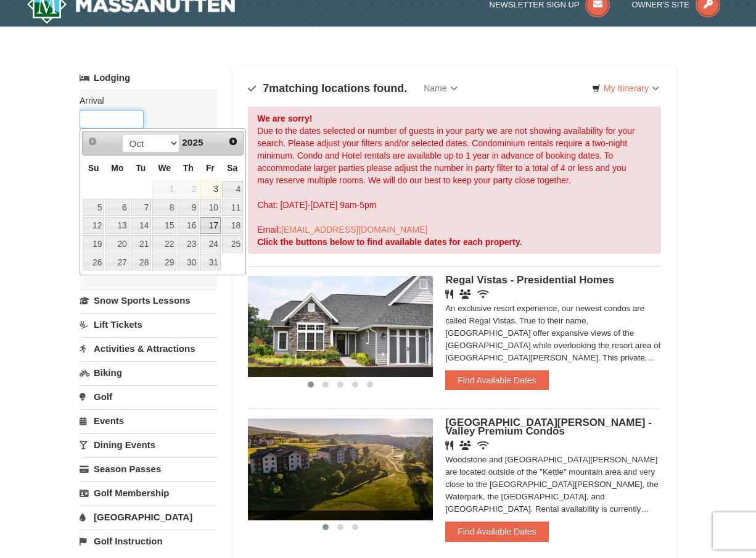  I want to click on a: 8, so click(164, 207).